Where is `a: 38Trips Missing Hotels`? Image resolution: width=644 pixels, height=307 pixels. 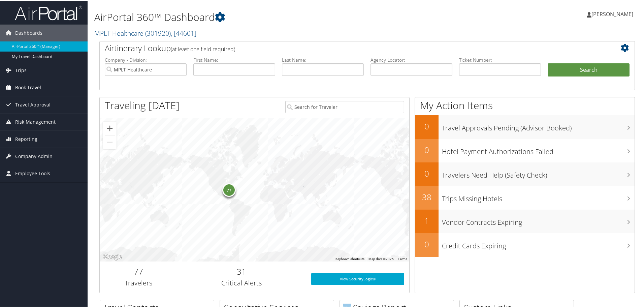 a: 38Trips Missing Hotels is located at coordinates (524, 197).